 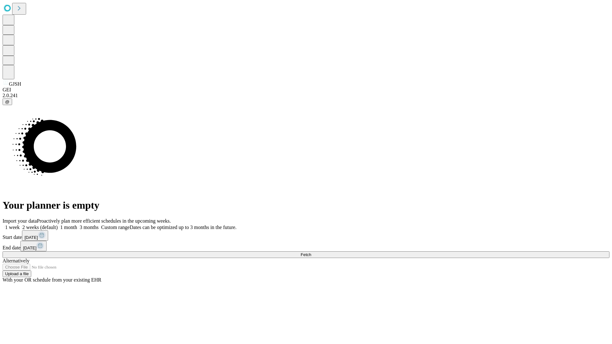 What do you see at coordinates (52, 280) in the screenshot?
I see `span: With your OR schedule from your existing EHR` at bounding box center [52, 280].